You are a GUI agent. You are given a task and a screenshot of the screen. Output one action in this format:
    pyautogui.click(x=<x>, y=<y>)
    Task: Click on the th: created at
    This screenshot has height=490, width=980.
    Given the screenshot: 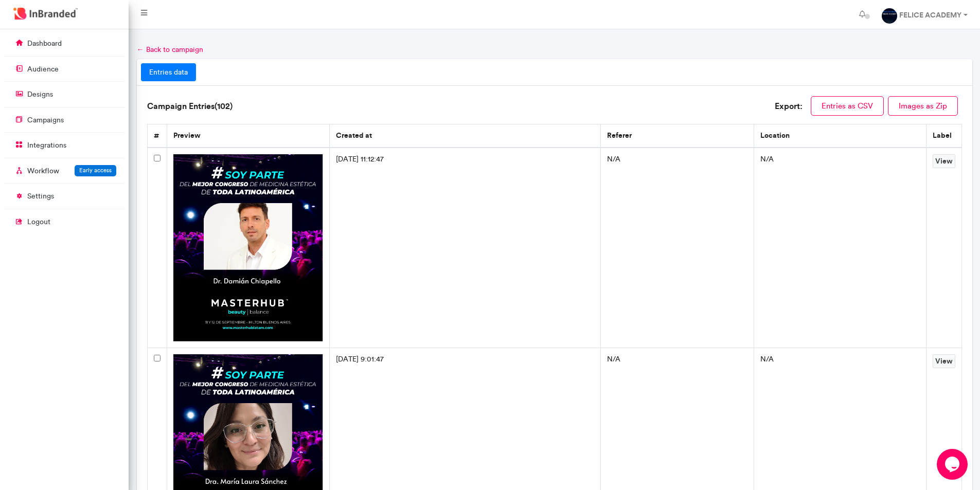 What is the action you would take?
    pyautogui.click(x=465, y=136)
    